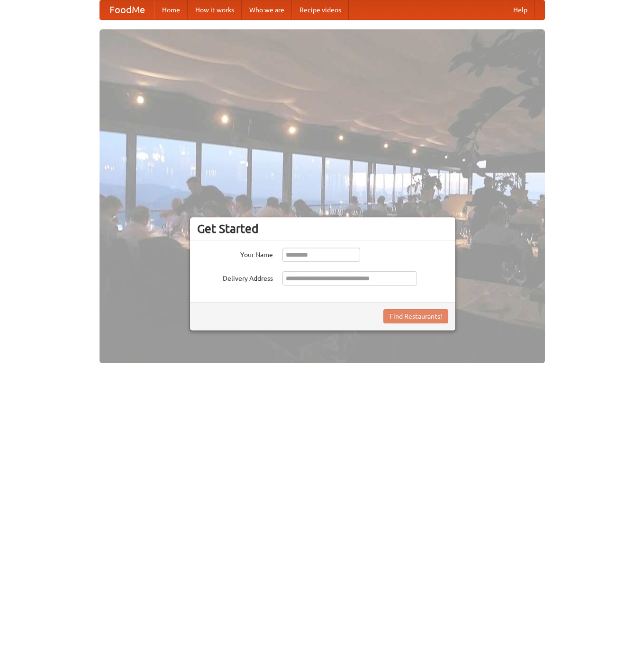  Describe the element at coordinates (320, 10) in the screenshot. I see `a: Recipe videos` at that location.